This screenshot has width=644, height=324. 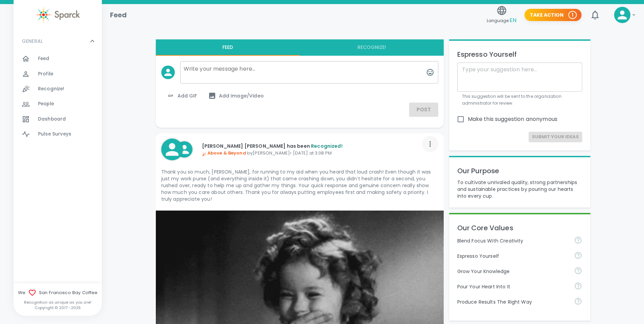 What do you see at coordinates (58, 308) in the screenshot?
I see `p: Copyright © 2017 - 2025` at bounding box center [58, 308].